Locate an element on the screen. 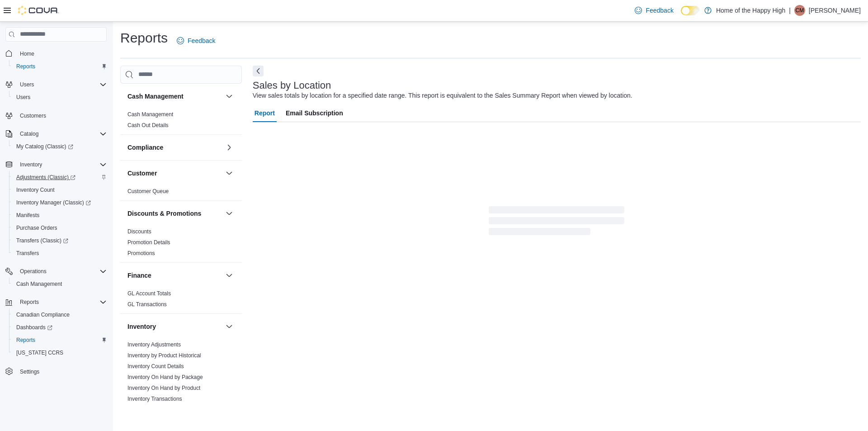 The height and width of the screenshot is (431, 868). span: Users is located at coordinates (27, 84).